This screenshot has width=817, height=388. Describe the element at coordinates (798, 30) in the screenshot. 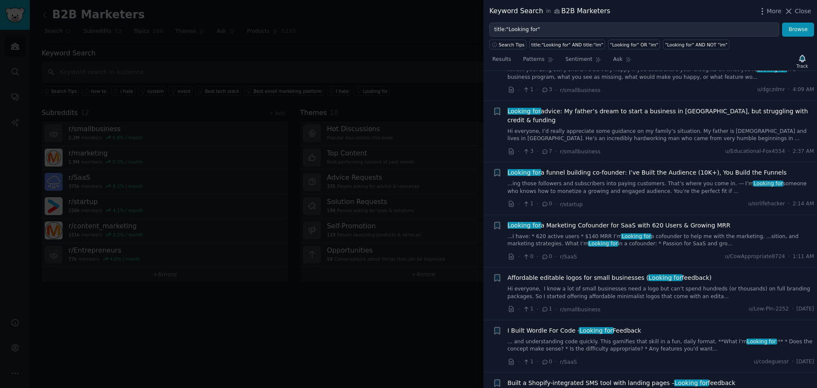

I see `button: Browse` at that location.